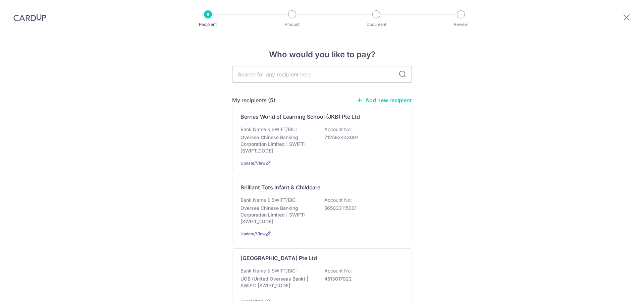 The width and height of the screenshot is (644, 301). Describe the element at coordinates (292, 24) in the screenshot. I see `p: Amount` at that location.